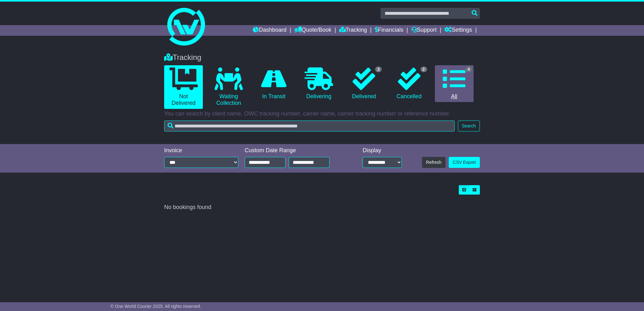 The image size is (644, 311). Describe the element at coordinates (382, 151) in the screenshot. I see `div: Display` at that location.